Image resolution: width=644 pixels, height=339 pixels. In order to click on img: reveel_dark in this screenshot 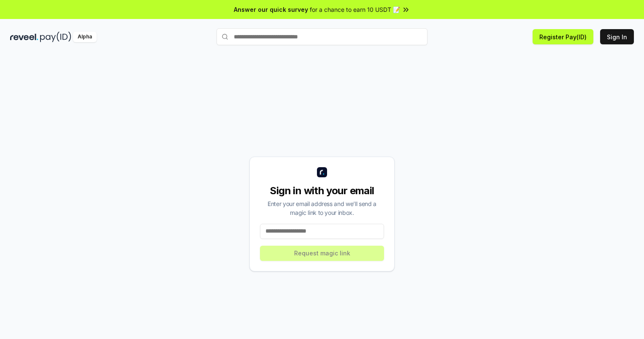, I will do `click(24, 37)`.